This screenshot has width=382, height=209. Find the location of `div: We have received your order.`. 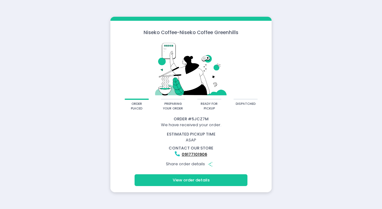

div: We have received your order. is located at coordinates (191, 125).